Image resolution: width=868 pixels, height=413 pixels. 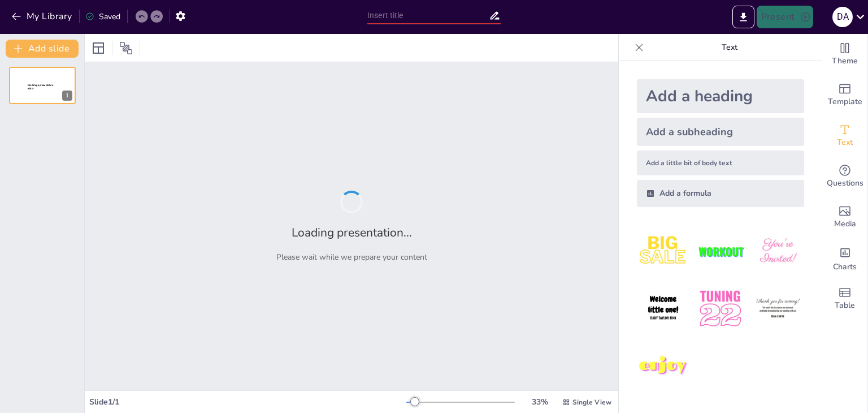 I want to click on h2: Loading presentation..., so click(x=352, y=232).